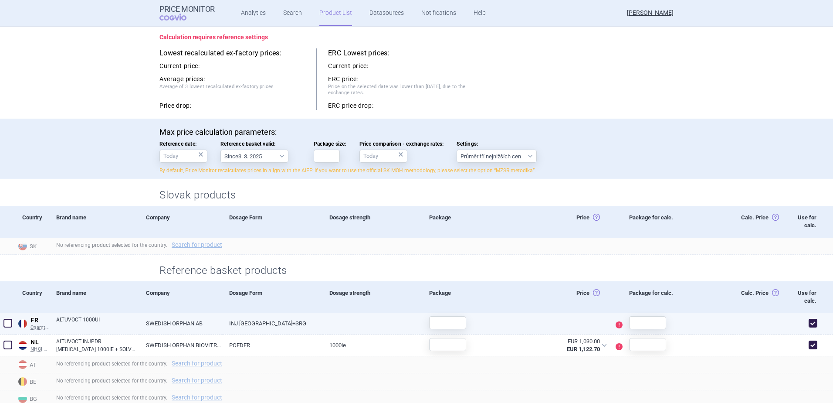 The height and width of the screenshot is (403, 833). I want to click on h2: Slovak products, so click(417, 195).